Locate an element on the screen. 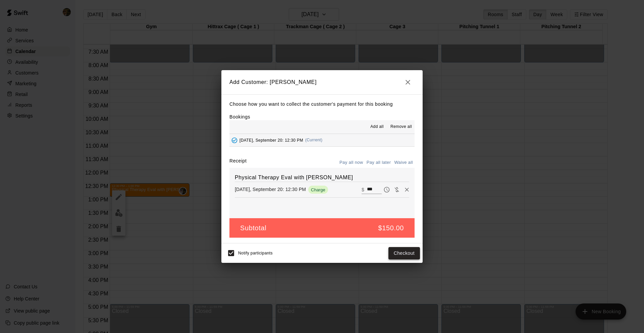  span: Notify participants is located at coordinates (255, 254).